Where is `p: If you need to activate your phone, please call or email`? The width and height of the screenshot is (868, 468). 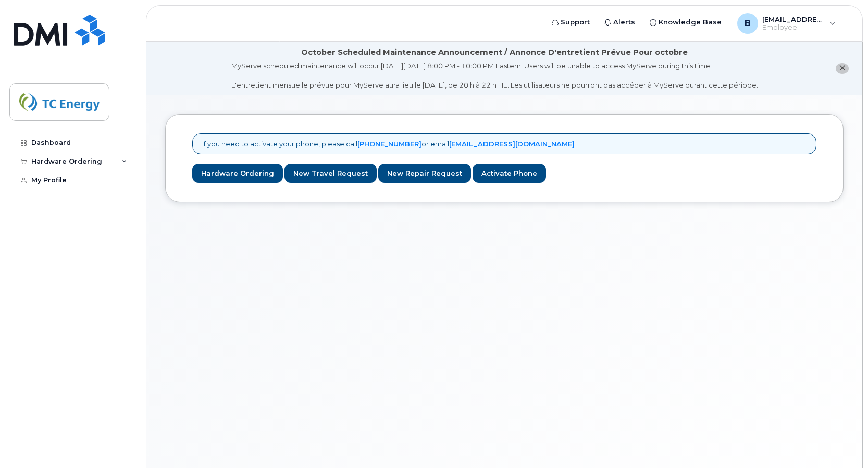 p: If you need to activate your phone, please call or email is located at coordinates (388, 143).